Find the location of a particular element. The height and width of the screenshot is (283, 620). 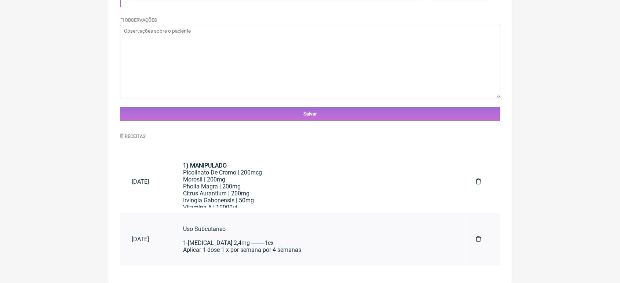

a: 1) MANIPULADOPicolinato De Cromo | 200mcgMorosil | 200mgPholia Magra | 200mgCitrus Aurantium | 20... is located at coordinates (317, 182).